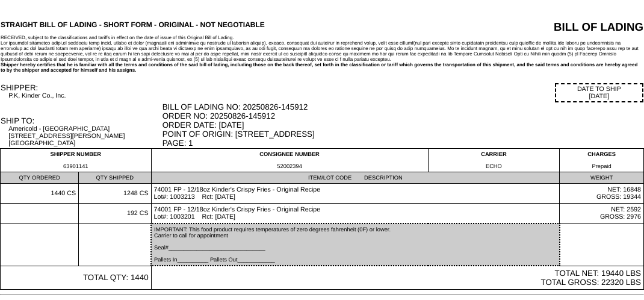  I want to click on div: SHIPPER:, so click(80, 87).